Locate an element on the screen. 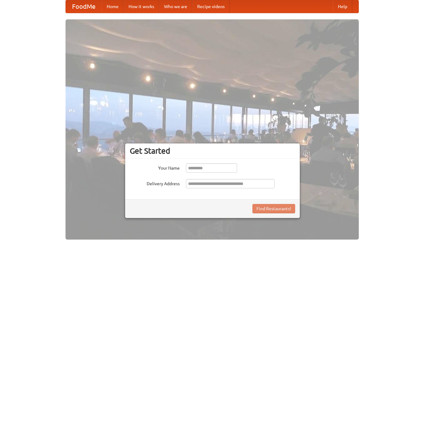  a: Home is located at coordinates (113, 7).